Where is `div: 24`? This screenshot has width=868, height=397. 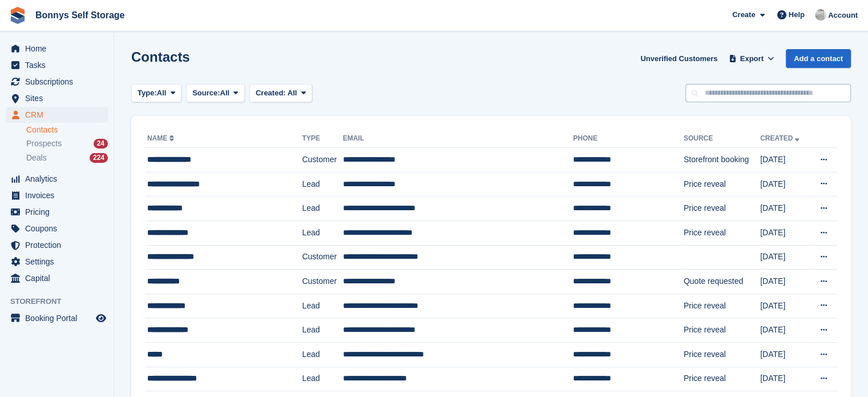 div: 24 is located at coordinates (100, 143).